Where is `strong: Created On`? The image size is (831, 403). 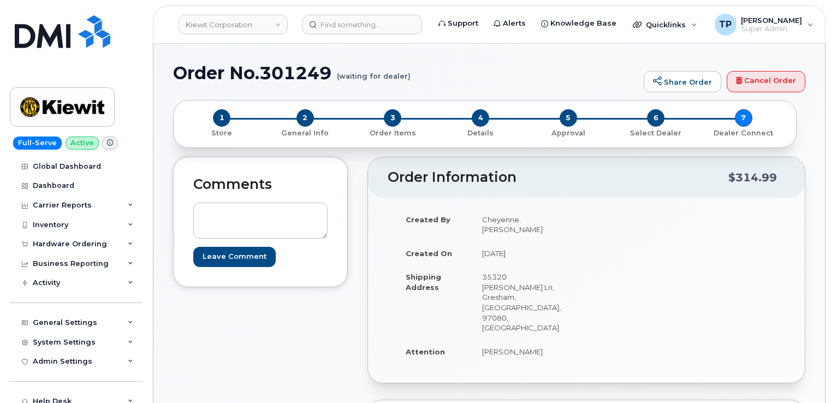 strong: Created On is located at coordinates (428, 253).